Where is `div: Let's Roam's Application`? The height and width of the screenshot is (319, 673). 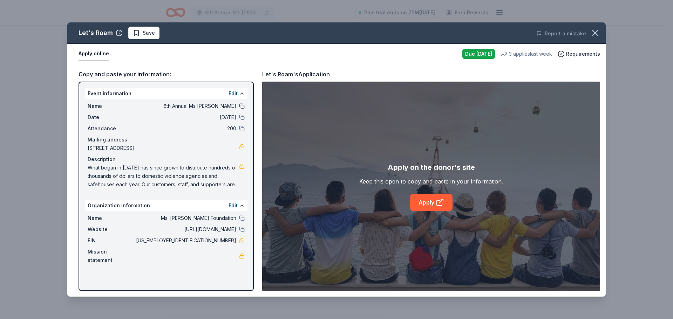 div: Let's Roam's Application is located at coordinates (296, 74).